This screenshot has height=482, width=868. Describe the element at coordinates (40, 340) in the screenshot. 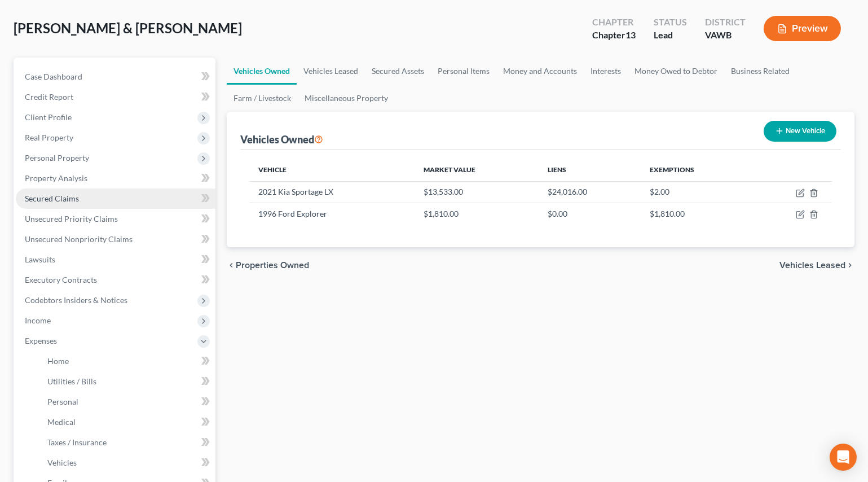

I see `span: Expenses` at that location.